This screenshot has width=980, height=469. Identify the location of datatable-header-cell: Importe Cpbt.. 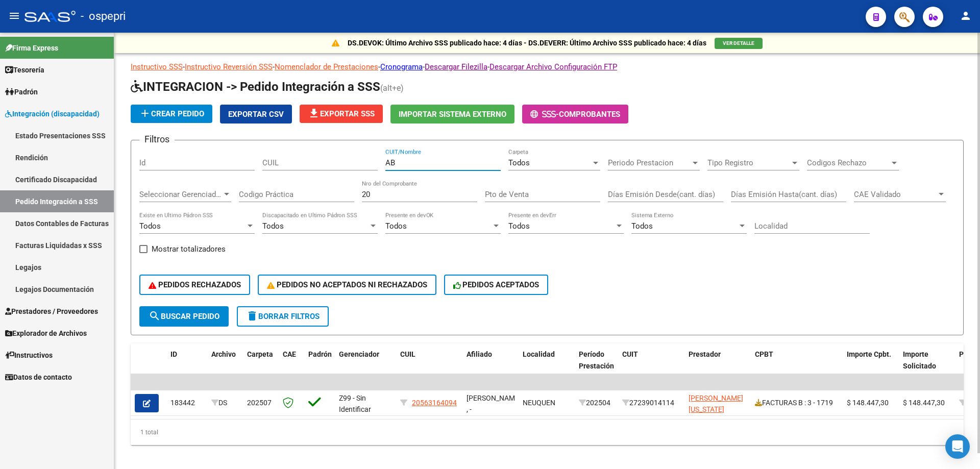
(871, 366).